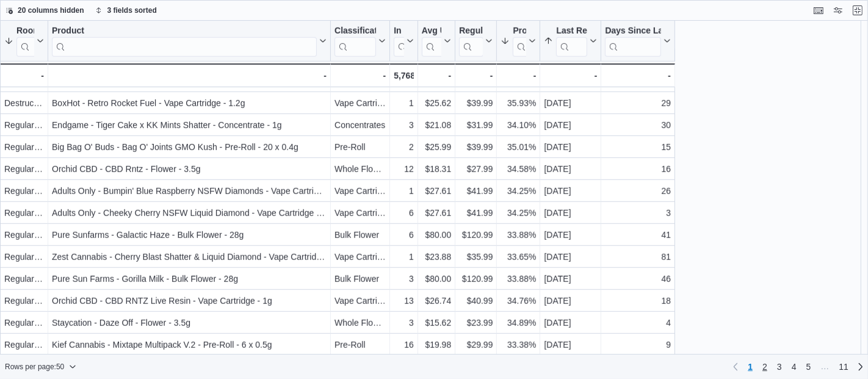 The width and height of the screenshot is (868, 379). I want to click on button: 20 columns hidden, so click(45, 10).